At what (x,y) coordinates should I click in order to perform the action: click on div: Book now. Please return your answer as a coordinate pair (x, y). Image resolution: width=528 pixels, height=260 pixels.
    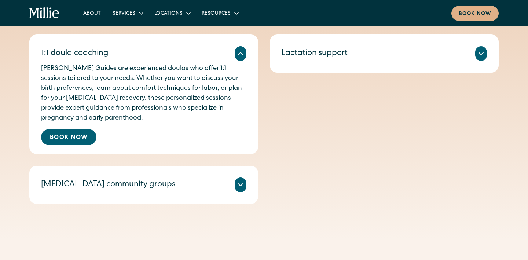
    Looking at the image, I should click on (475, 14).